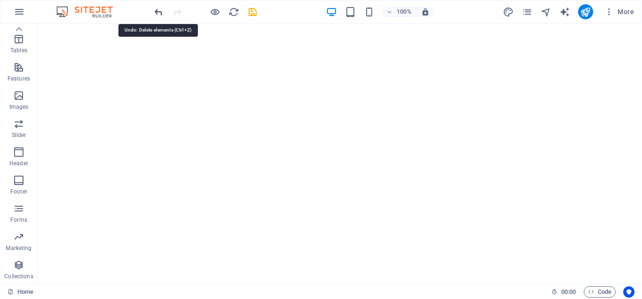 This screenshot has height=299, width=642. Describe the element at coordinates (564, 292) in the screenshot. I see `h6: Session time` at that location.